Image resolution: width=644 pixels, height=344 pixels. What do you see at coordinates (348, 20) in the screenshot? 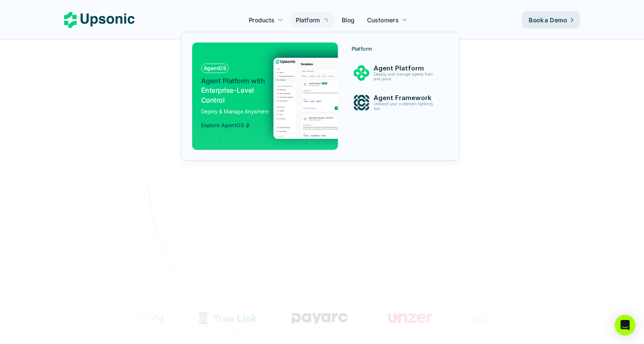
I see `p: Blog` at bounding box center [348, 20].